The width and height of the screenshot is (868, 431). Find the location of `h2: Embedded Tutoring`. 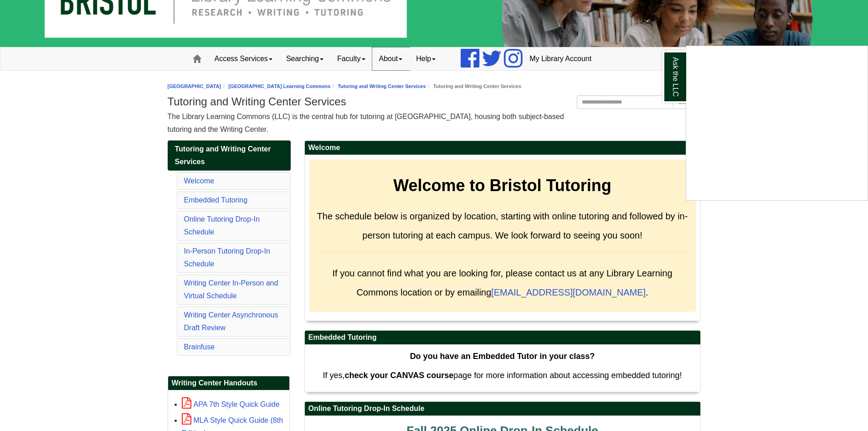

h2: Embedded Tutoring is located at coordinates (503, 337).